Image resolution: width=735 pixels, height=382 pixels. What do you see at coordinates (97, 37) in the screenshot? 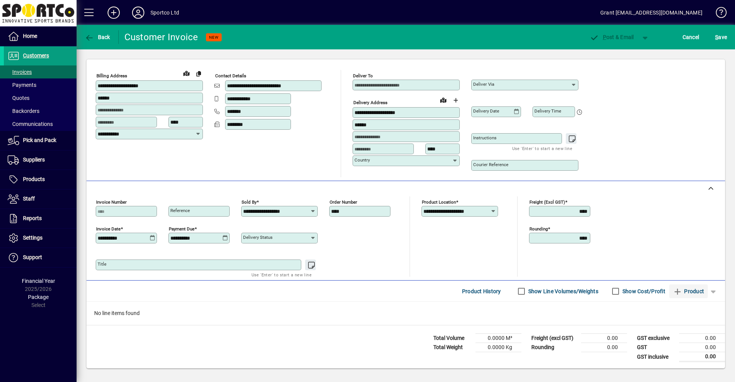
I see `span: Back` at bounding box center [97, 37].